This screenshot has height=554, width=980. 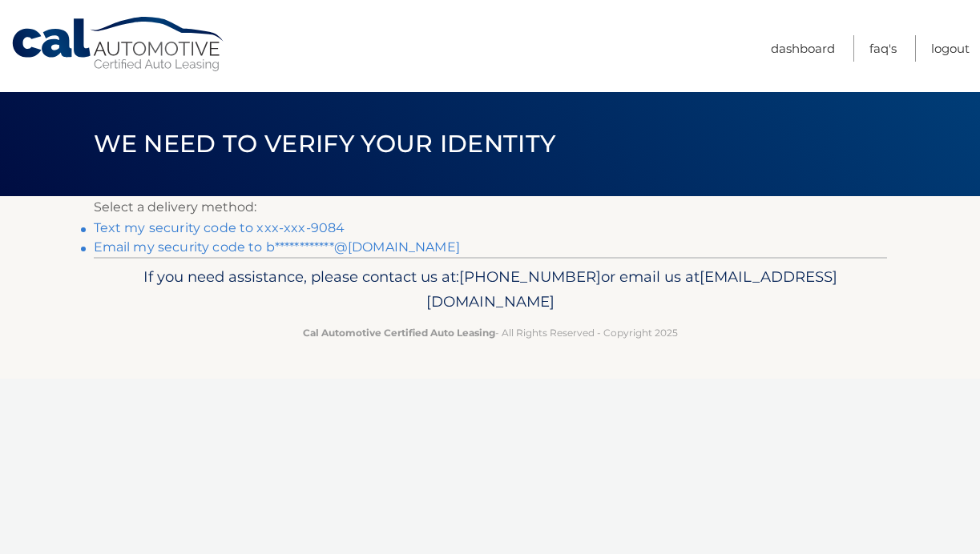 I want to click on p: - All Rights Reserved - Copyright 2025, so click(x=490, y=332).